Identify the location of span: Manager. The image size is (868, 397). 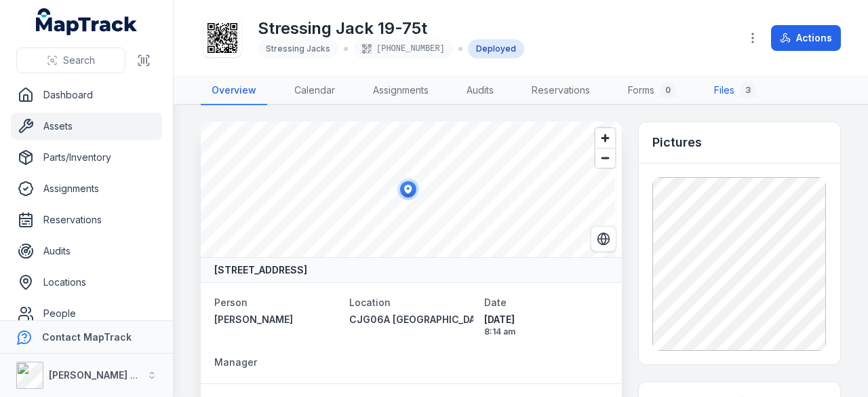
(235, 362).